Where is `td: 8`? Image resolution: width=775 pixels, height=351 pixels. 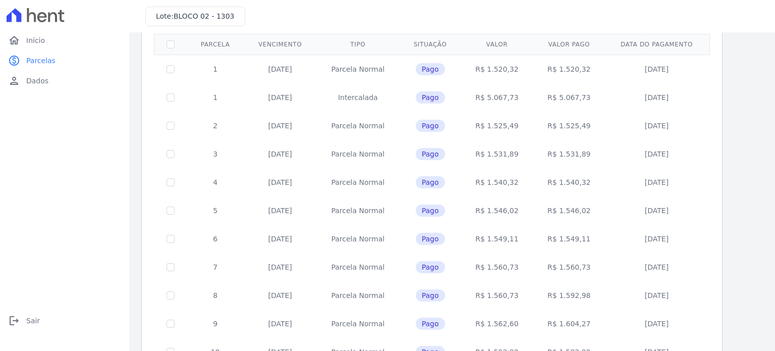 td: 8 is located at coordinates (215, 295).